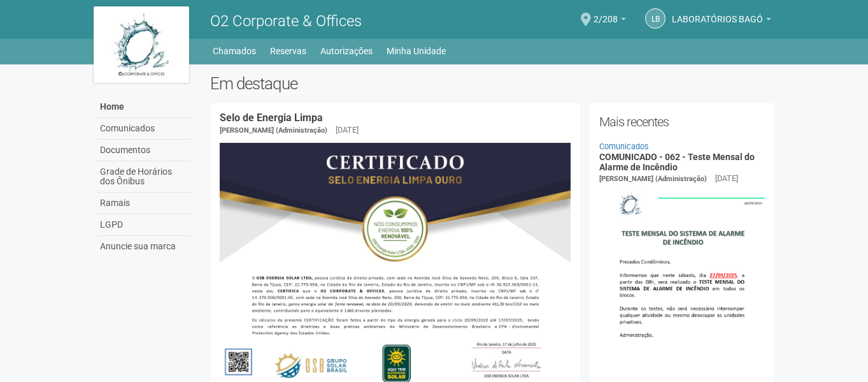 This screenshot has width=868, height=382. I want to click on a: Minha Unidade, so click(416, 50).